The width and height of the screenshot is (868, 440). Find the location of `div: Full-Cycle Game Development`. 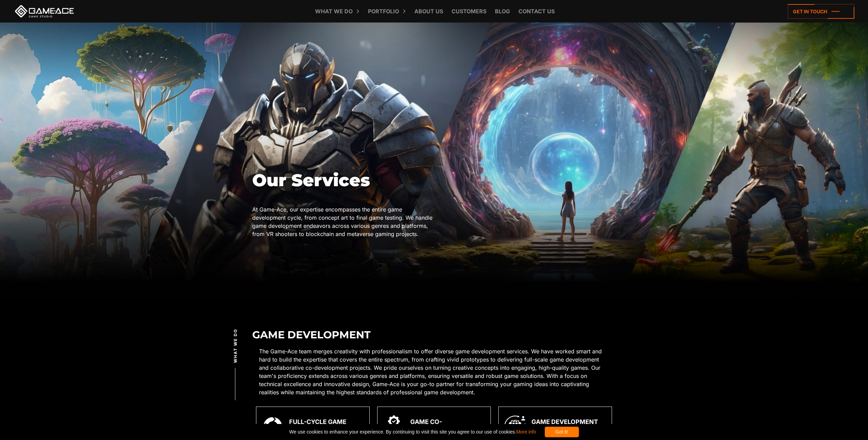

div: Full-Cycle Game Development is located at coordinates (326, 426).